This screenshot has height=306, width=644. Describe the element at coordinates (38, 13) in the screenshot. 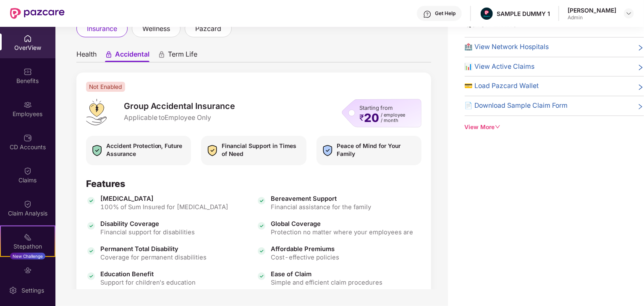

I see `img: New Pazcare Logo` at that location.